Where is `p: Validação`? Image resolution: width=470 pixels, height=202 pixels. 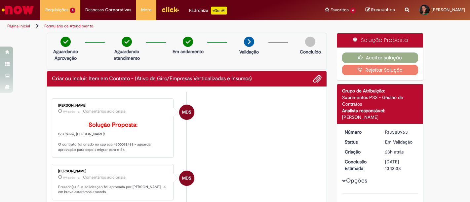
p: Validação is located at coordinates (249, 52).